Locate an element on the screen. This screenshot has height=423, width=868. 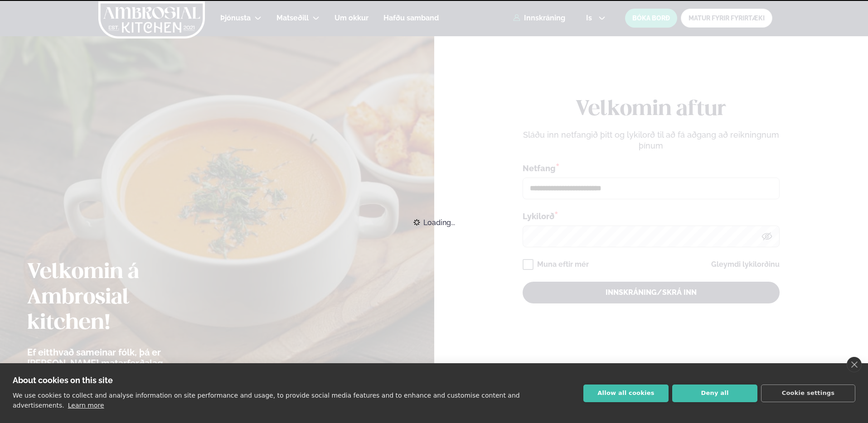
a: close is located at coordinates (854, 365).